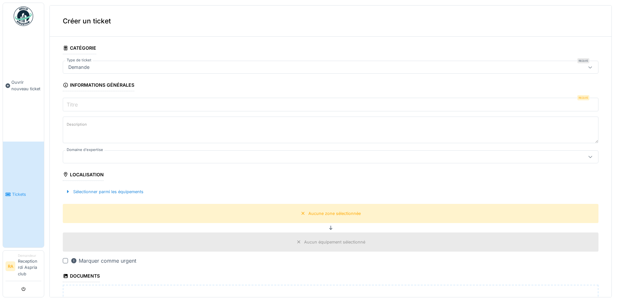  Describe the element at coordinates (30, 256) in the screenshot. I see `div: Demandeur` at that location.